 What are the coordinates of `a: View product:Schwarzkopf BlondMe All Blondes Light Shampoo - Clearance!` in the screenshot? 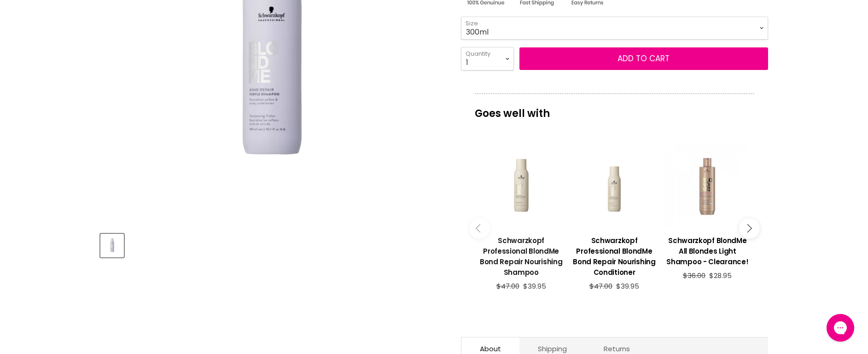 It's located at (707, 250).